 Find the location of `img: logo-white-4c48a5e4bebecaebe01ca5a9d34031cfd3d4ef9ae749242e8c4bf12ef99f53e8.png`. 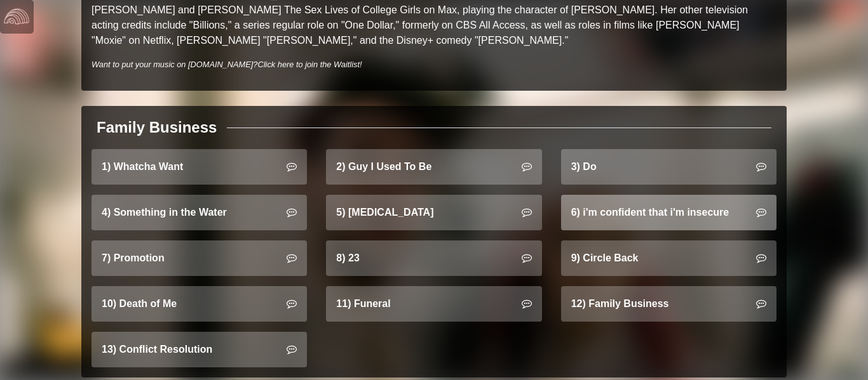

img: logo-white-4c48a5e4bebecaebe01ca5a9d34031cfd3d4ef9ae749242e8c4bf12ef99f53e8.png is located at coordinates (17, 17).